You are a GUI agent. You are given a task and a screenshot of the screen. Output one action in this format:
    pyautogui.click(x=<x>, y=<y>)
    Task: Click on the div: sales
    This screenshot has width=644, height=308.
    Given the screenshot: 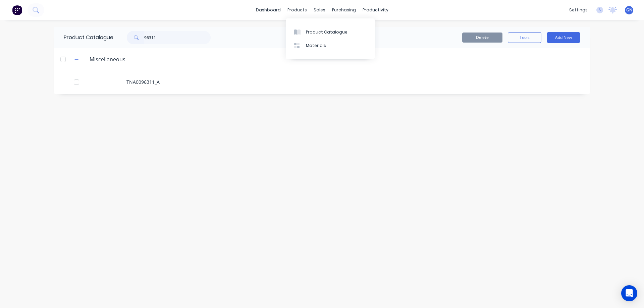 What is the action you would take?
    pyautogui.click(x=319, y=10)
    